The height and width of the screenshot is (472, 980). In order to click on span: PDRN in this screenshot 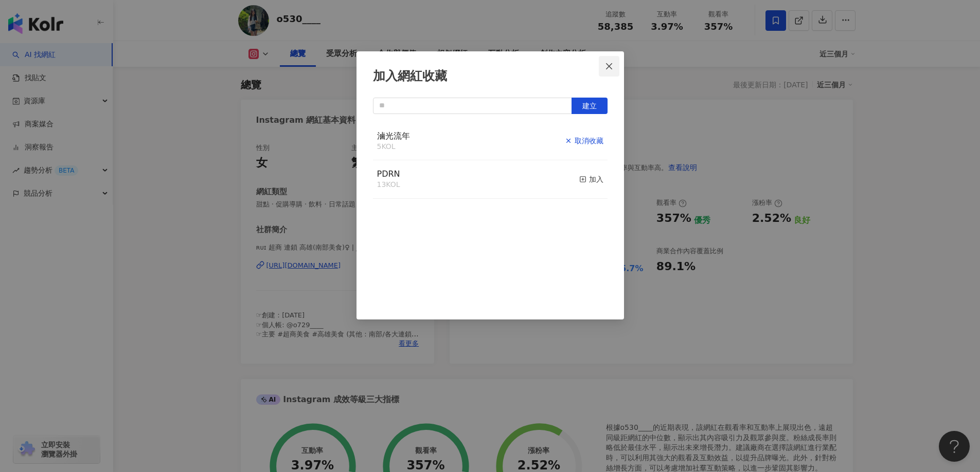, I will do `click(388, 174)`.